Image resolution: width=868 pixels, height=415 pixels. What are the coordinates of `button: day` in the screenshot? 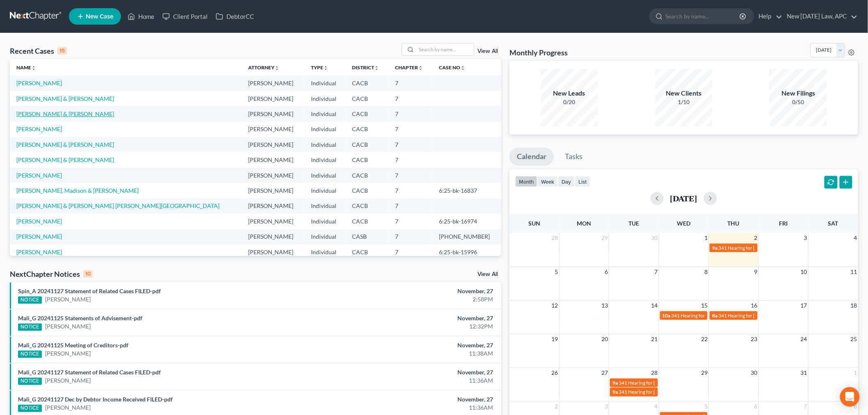 It's located at (566, 181).